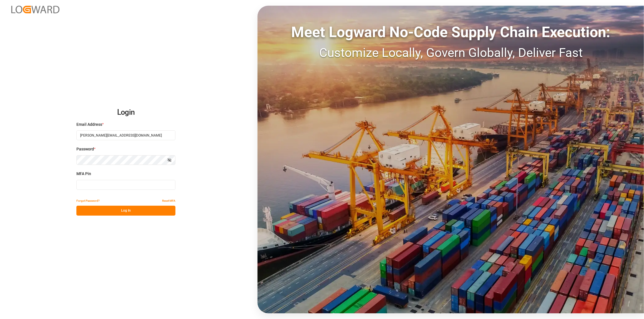  I want to click on img: Logward_new_orange.png, so click(36, 9).